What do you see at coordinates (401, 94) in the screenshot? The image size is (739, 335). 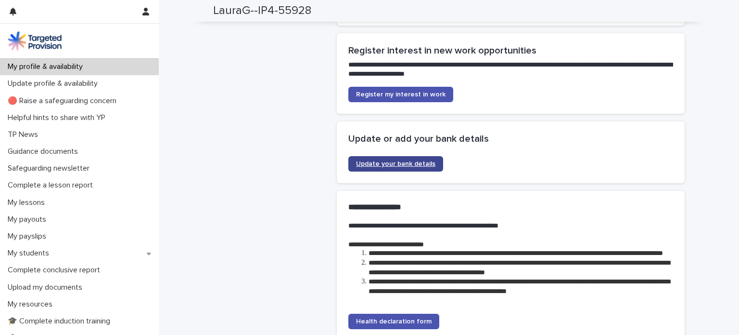 I see `span: Register my interest in work` at bounding box center [401, 94].